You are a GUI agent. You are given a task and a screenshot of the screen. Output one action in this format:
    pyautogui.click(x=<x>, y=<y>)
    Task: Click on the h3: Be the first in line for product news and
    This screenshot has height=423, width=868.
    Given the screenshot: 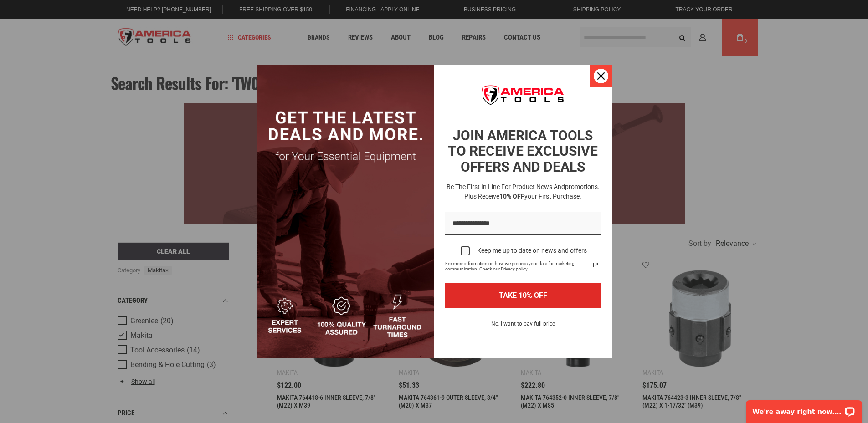 What is the action you would take?
    pyautogui.click(x=523, y=192)
    